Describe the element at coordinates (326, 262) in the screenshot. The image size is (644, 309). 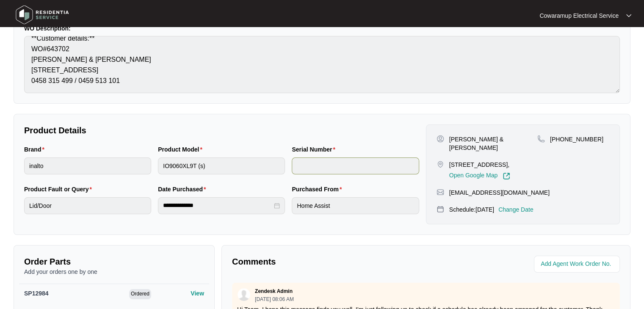
I see `p: Comments` at that location.